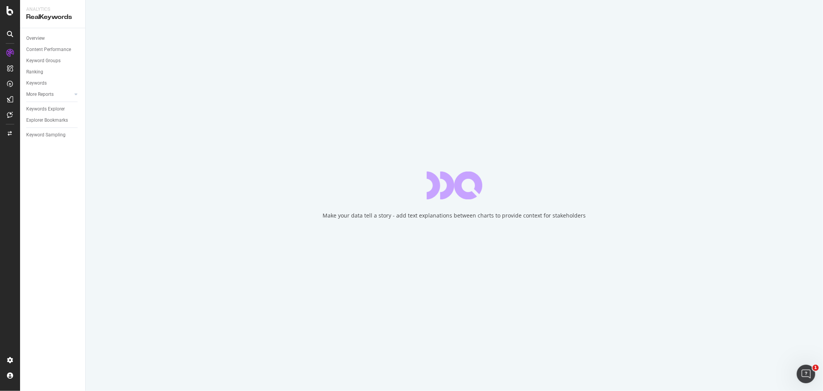  What do you see at coordinates (43, 61) in the screenshot?
I see `div: Keyword Groups` at bounding box center [43, 61].